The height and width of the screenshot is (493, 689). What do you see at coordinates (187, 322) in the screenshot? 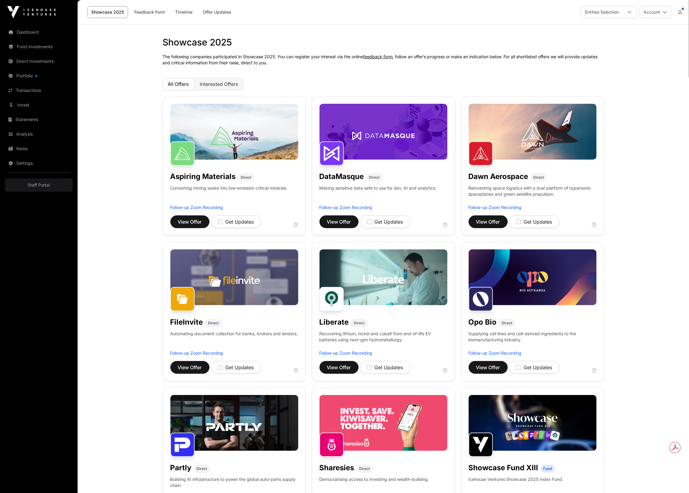
I see `h1: FileInvite` at bounding box center [187, 322].